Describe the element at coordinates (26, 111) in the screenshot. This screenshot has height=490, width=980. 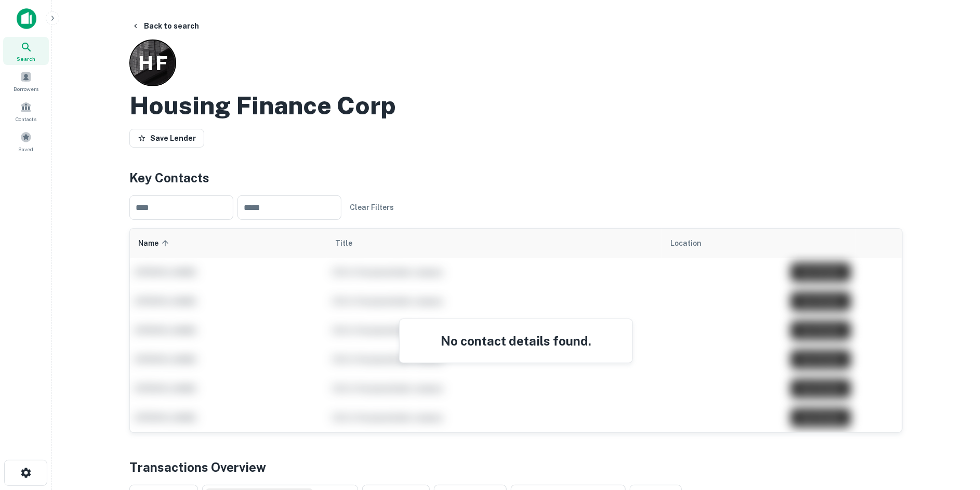
I see `a: Contacts` at that location.